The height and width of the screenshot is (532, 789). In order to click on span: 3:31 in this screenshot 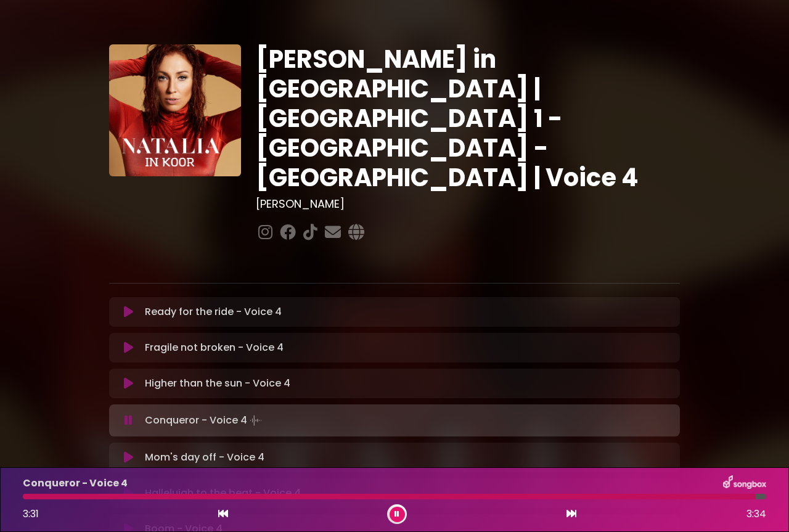, I will do `click(31, 513)`.